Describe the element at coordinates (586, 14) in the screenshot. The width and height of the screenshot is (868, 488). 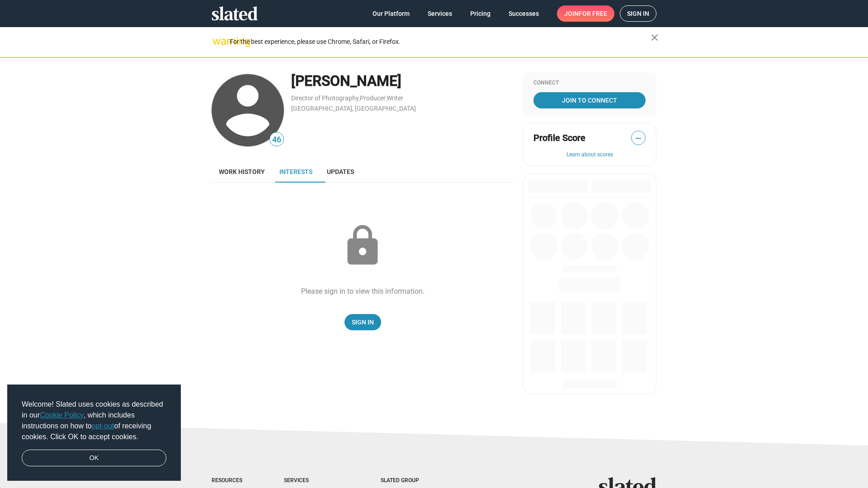
I see `span: Join` at that location.